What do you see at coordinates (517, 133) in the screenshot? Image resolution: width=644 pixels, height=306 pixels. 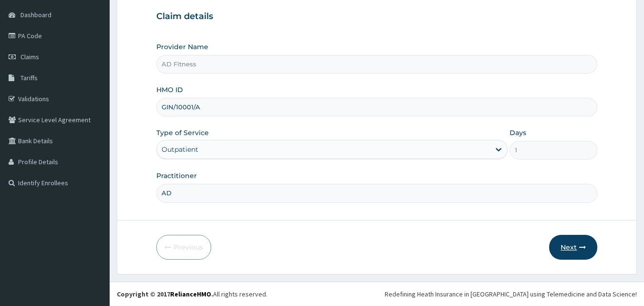 I see `label: Days` at bounding box center [517, 133].